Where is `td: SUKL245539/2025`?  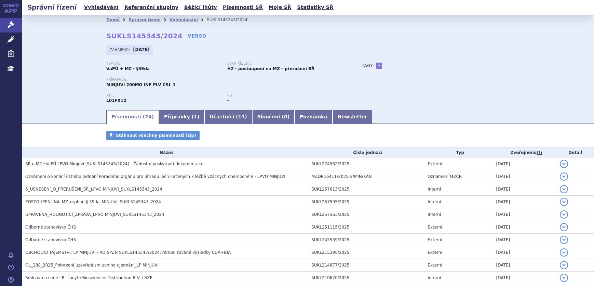 td: SUKL245539/2025 is located at coordinates (366, 240).